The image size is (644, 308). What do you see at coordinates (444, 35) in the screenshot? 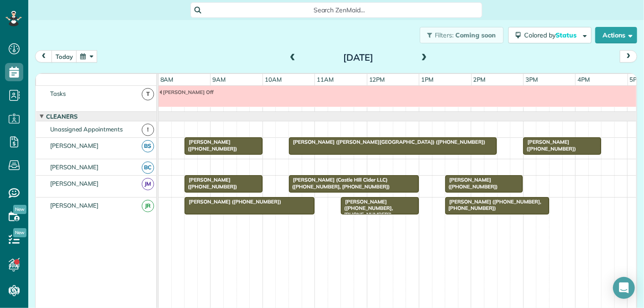
I see `span: Filters:` at bounding box center [444, 35].